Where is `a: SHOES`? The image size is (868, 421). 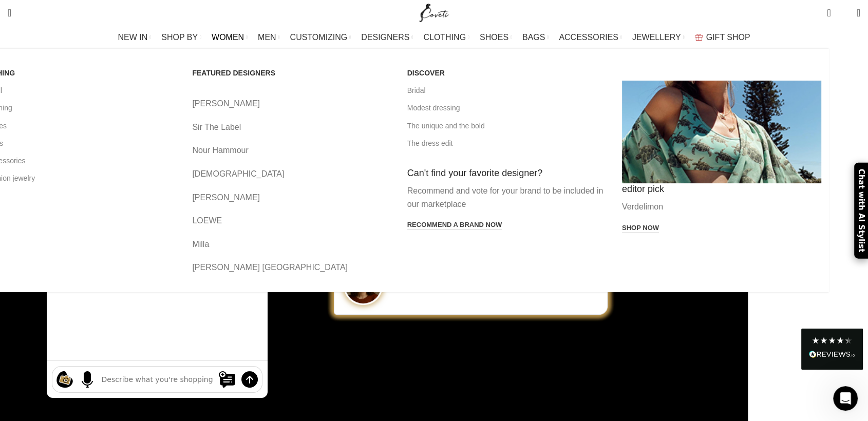 a: SHOES is located at coordinates (496, 37).